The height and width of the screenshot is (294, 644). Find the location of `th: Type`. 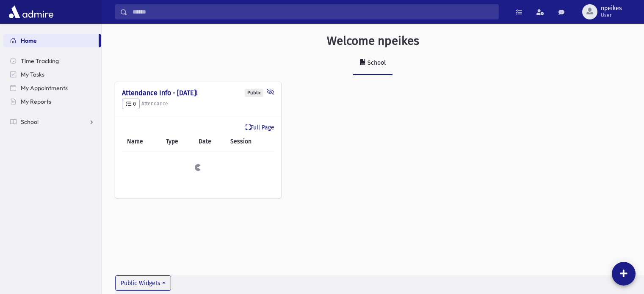

th: Type is located at coordinates (177, 142).